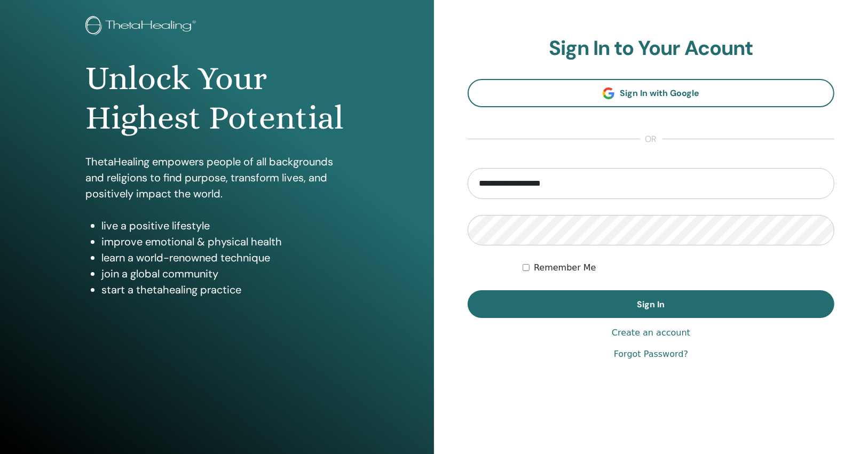 The height and width of the screenshot is (454, 868). What do you see at coordinates (225, 258) in the screenshot?
I see `li: learn a world-renowned technique` at bounding box center [225, 258].